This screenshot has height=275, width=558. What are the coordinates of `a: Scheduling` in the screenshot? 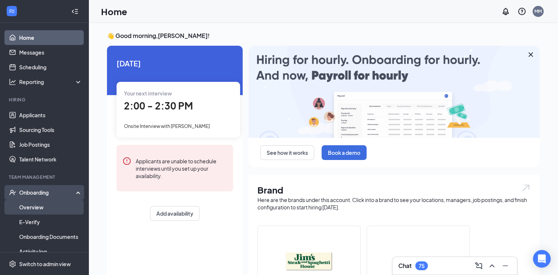 It's located at (51, 67).